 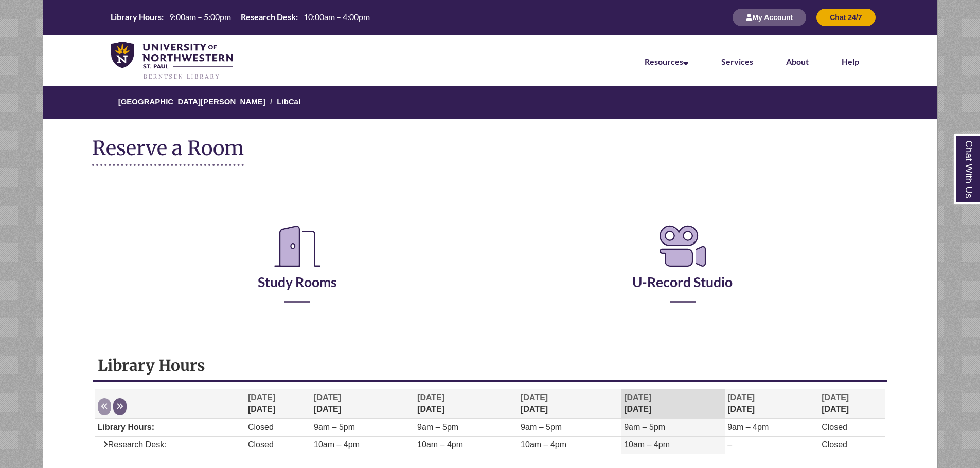 I want to click on td: Library Hours:, so click(x=170, y=428).